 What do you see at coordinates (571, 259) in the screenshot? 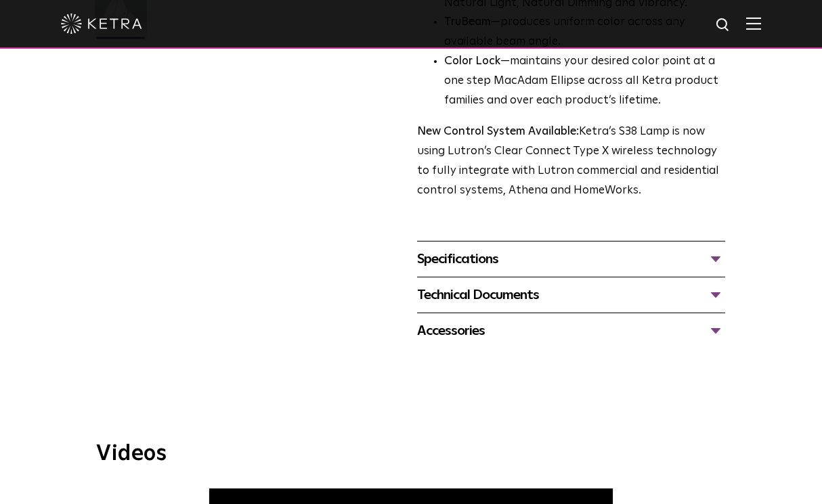
I see `div: Specifications` at bounding box center [571, 259].